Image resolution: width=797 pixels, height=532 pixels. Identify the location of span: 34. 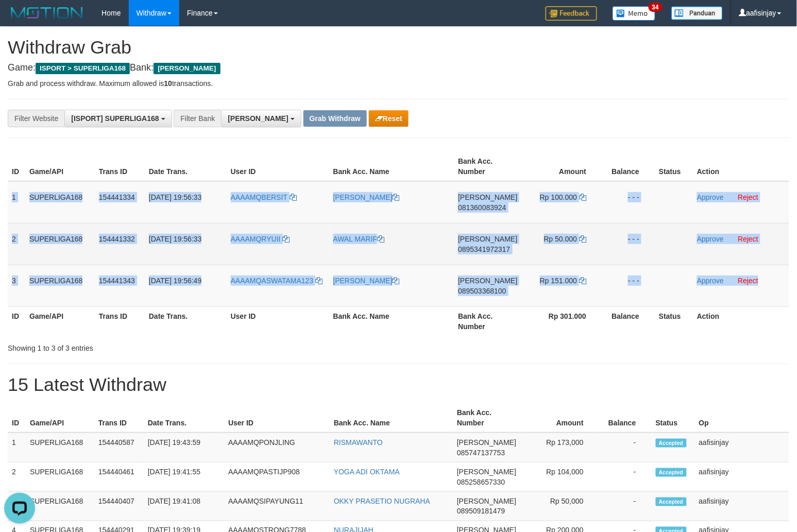
(655, 7).